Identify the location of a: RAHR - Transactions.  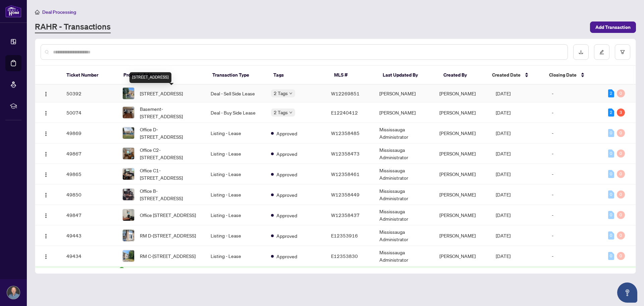
(73, 27).